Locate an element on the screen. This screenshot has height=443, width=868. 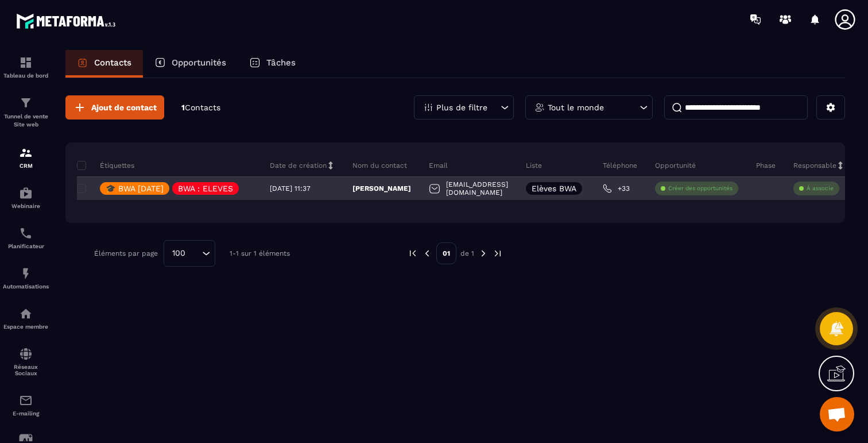
a: Contacts is located at coordinates (104, 64).